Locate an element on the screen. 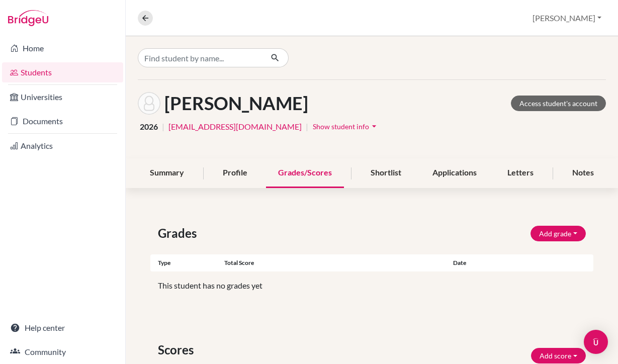  div: Grades/Scores is located at coordinates (305, 173).